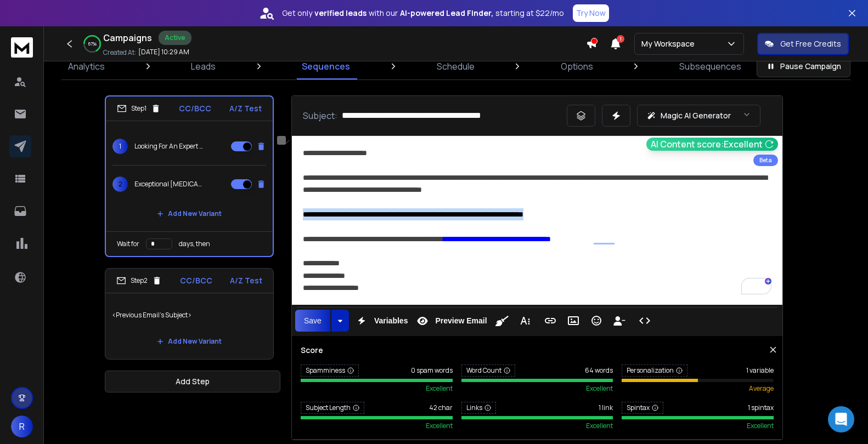 This screenshot has height=444, width=868. I want to click on p: Sequences, so click(326, 66).